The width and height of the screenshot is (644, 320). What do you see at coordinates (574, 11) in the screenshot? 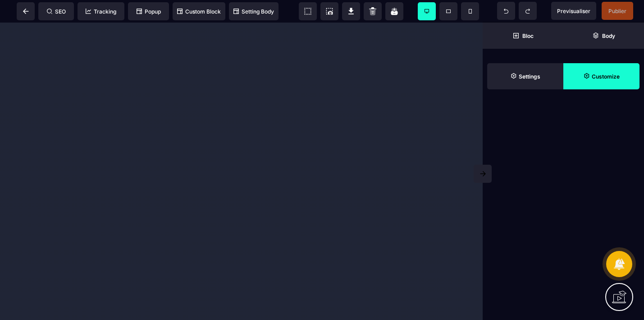
I see `span: Previsualiser` at bounding box center [574, 11].